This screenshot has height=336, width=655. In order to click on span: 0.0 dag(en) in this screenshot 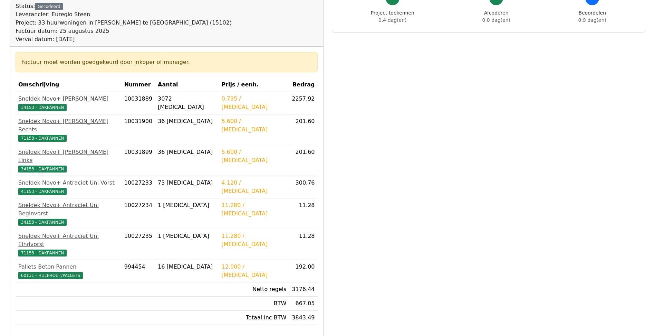, I will do `click(496, 20)`.